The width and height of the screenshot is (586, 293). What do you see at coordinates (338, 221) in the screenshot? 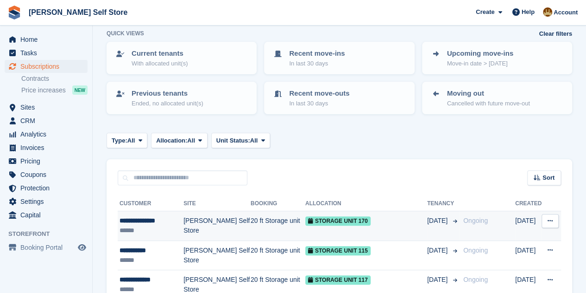
I see `span: Storage Unit 170` at bounding box center [338, 221].